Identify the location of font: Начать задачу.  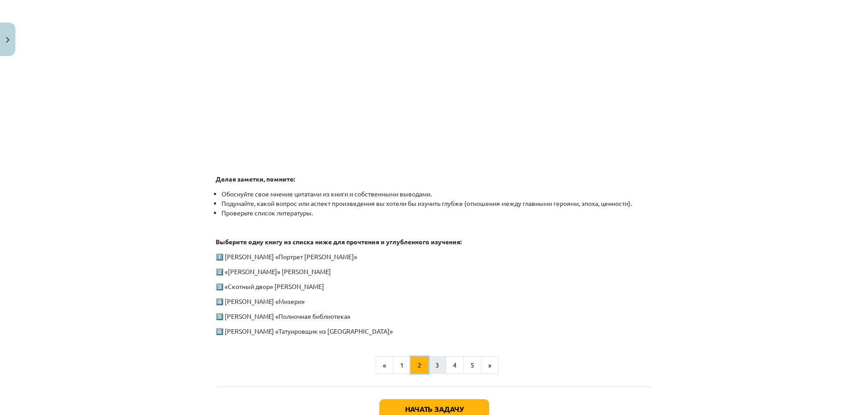
(434, 409).